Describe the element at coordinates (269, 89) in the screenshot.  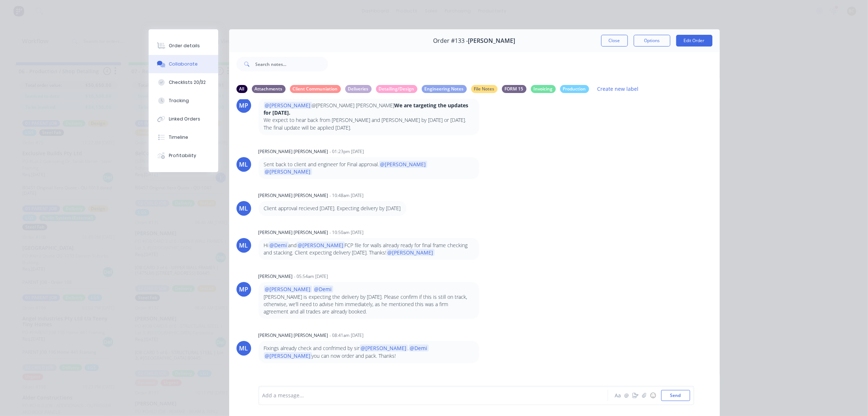
I see `div: Attachments` at that location.